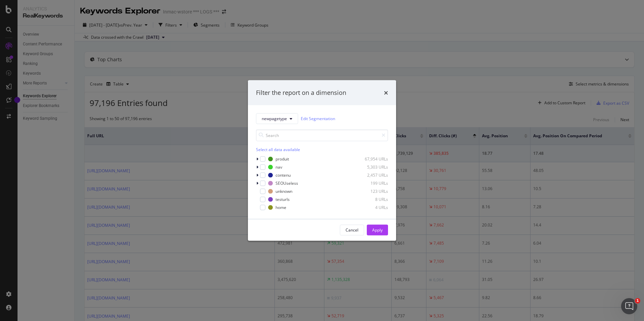 The width and height of the screenshot is (644, 321). Describe the element at coordinates (371, 159) in the screenshot. I see `div: 67,954 URLs` at that location.